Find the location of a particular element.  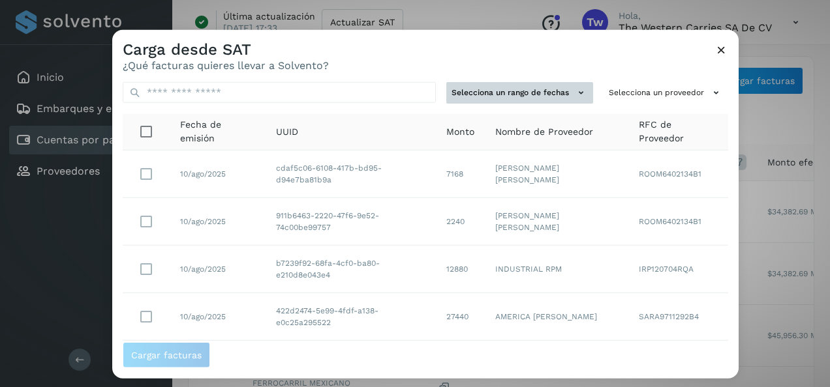

span: UUID is located at coordinates (287, 132).